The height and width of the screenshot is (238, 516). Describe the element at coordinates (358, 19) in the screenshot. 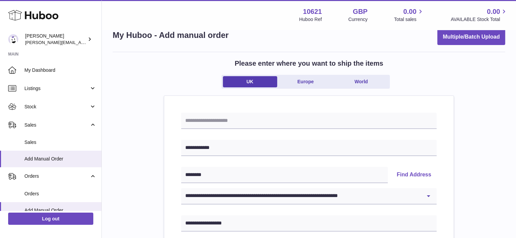

I see `div: Currency` at that location.